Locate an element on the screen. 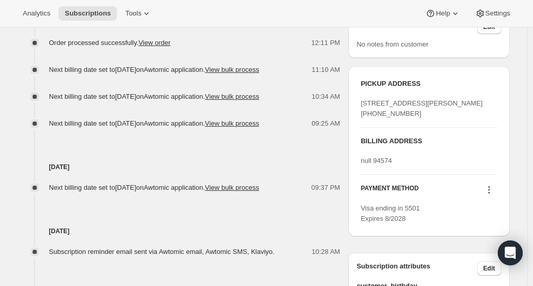 The height and width of the screenshot is (286, 533). span: 10:34 AM is located at coordinates (326, 97).